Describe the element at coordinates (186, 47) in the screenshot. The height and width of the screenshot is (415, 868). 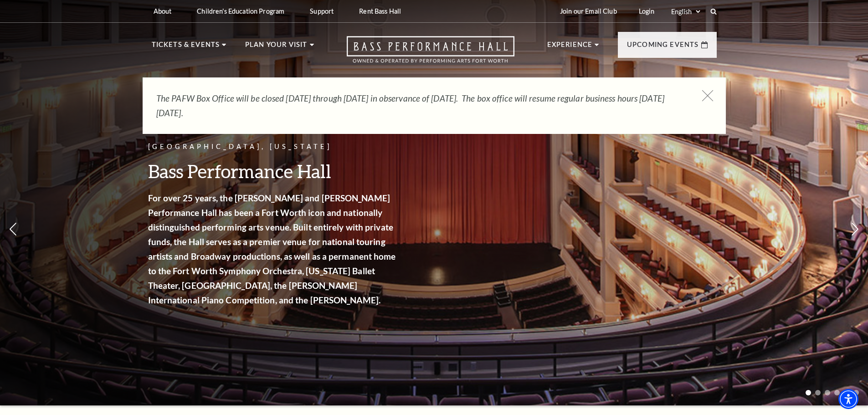
I see `p: Tickets & Events` at that location.